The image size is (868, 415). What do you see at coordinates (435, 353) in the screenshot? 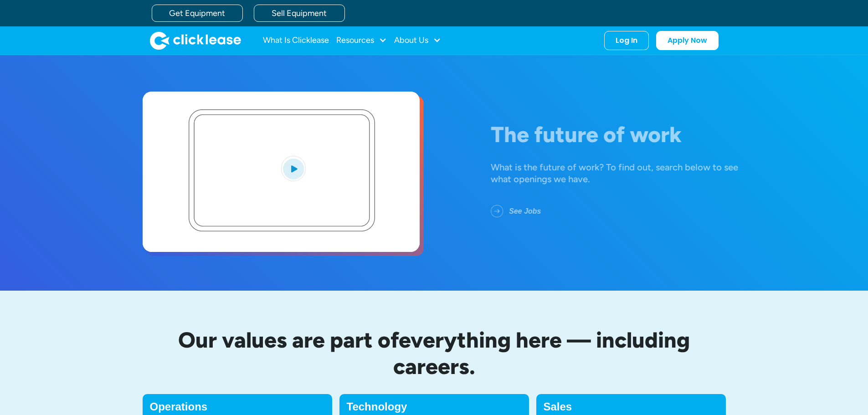
I see `h2: Our values are part of` at bounding box center [435, 353].